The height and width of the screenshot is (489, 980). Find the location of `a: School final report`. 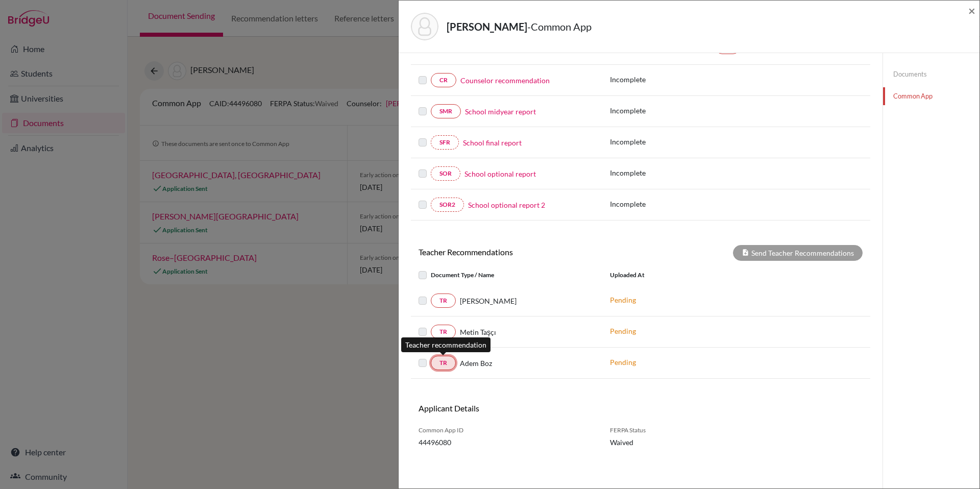

a: School final report is located at coordinates (492, 143).